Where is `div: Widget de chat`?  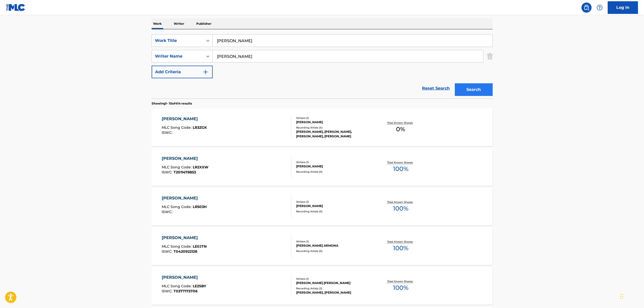 div: Widget de chat is located at coordinates (631, 296).